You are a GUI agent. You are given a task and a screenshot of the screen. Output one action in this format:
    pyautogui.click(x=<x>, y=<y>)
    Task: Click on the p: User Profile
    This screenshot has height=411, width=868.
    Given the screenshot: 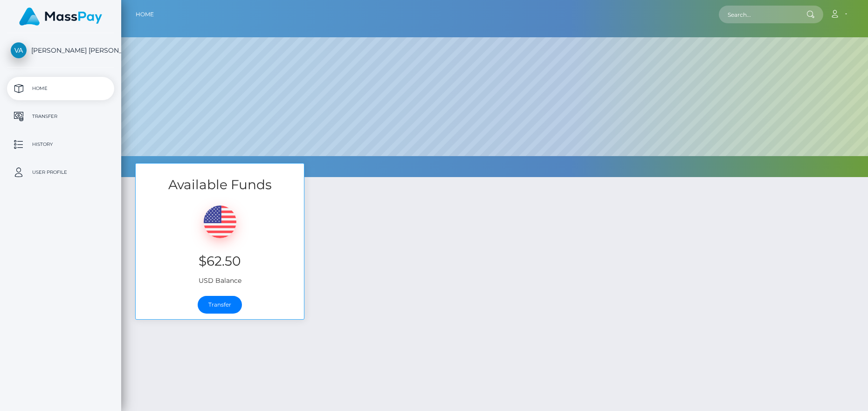 What is the action you would take?
    pyautogui.click(x=61, y=173)
    